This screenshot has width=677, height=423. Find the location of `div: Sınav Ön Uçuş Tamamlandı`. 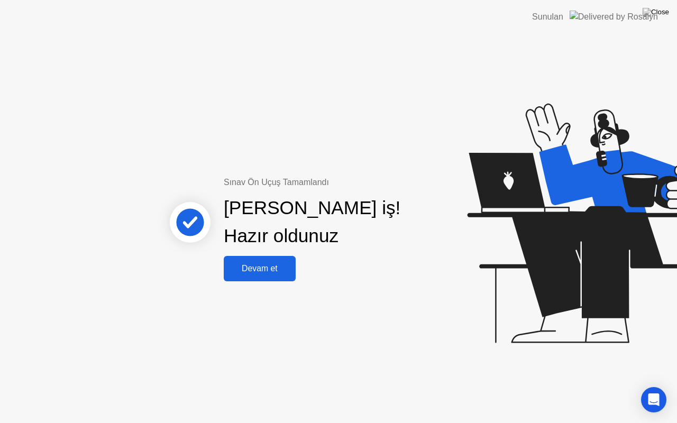

div: Sınav Ön Uçuş Tamamlandı is located at coordinates (333, 182).